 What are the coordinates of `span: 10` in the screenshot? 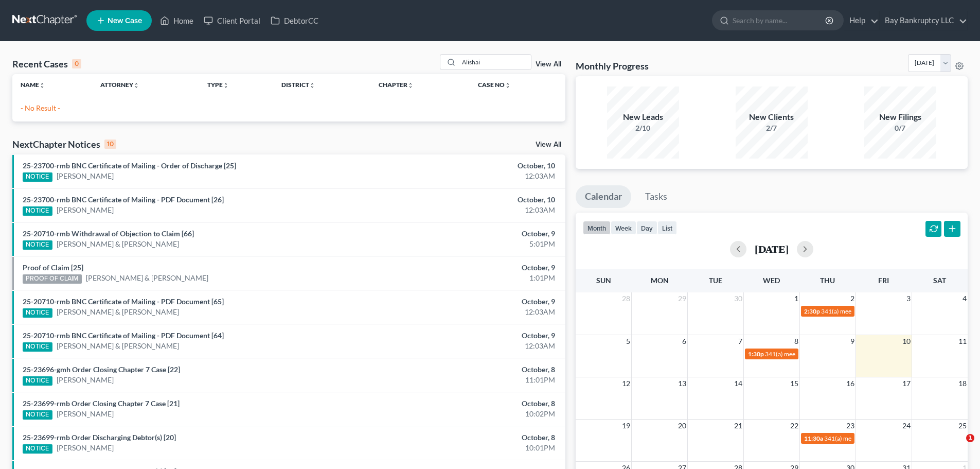 It's located at (907, 341).